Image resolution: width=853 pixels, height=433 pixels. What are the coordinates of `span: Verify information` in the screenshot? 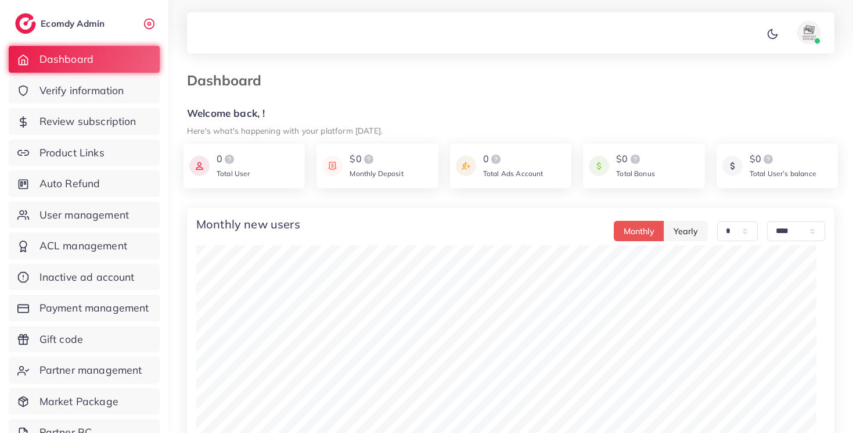 It's located at (82, 91).